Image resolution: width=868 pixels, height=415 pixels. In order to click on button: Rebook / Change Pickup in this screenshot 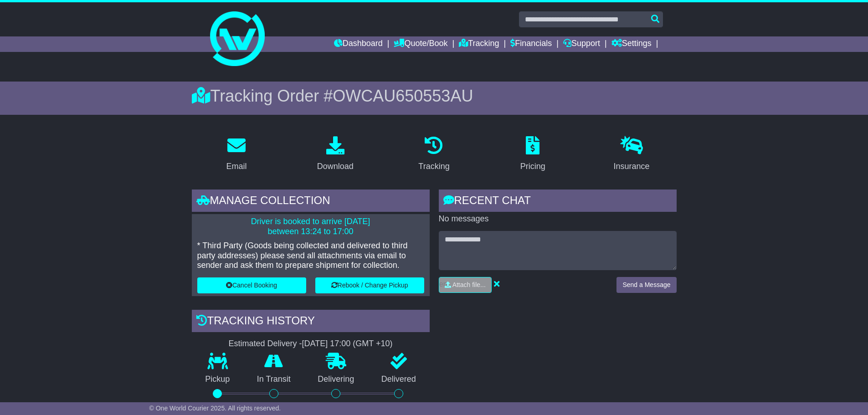, I will do `click(369, 285)`.